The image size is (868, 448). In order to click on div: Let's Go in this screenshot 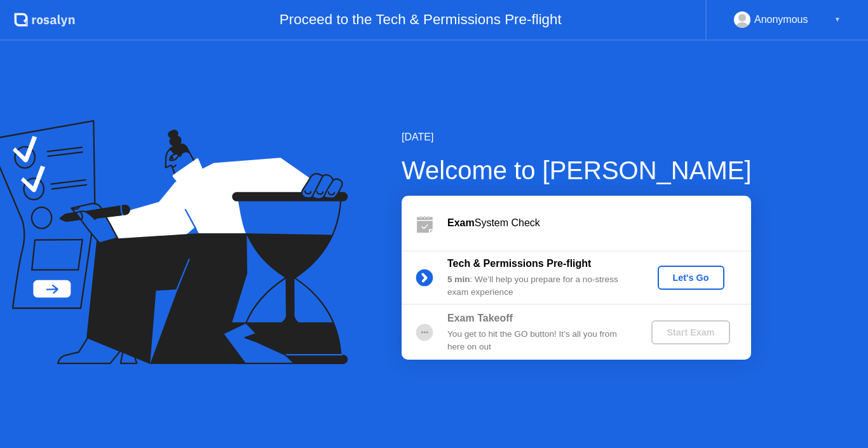, I will do `click(691, 277)`.